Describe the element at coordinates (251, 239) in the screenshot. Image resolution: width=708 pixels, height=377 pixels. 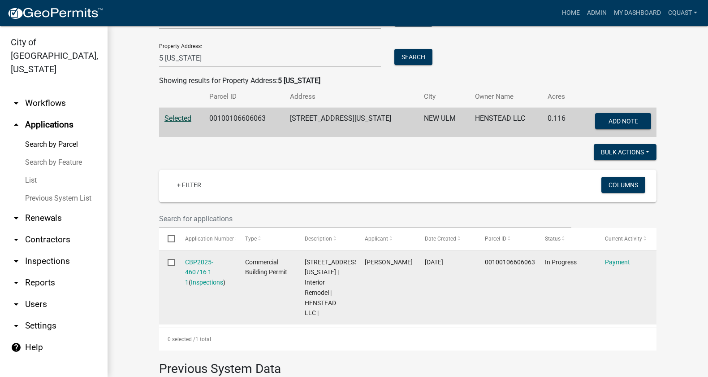
I see `span: Type` at that location.